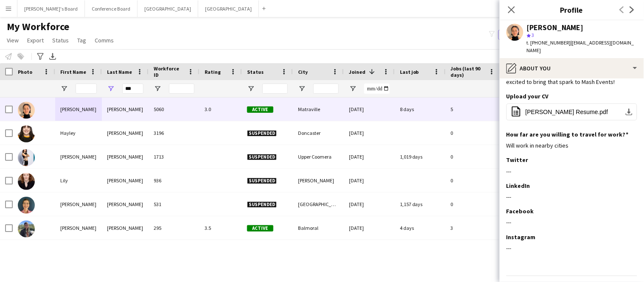  Describe the element at coordinates (111, 8) in the screenshot. I see `button: Conference Board` at that location.